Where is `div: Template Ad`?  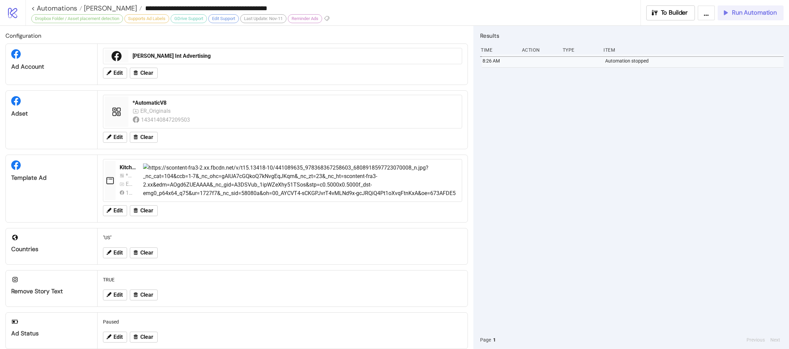
div: Template Ad is located at coordinates (51, 178).